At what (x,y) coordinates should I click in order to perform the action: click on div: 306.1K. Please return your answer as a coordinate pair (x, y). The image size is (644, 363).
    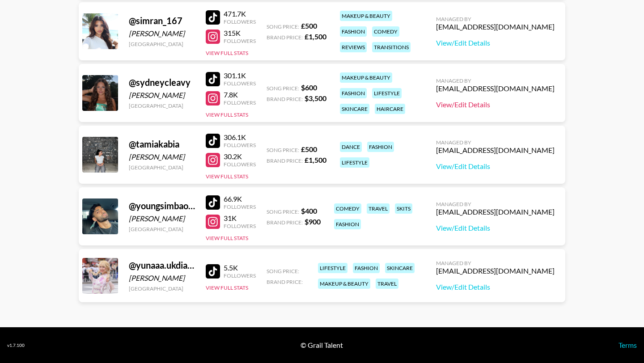
    Looking at the image, I should click on (239, 137).